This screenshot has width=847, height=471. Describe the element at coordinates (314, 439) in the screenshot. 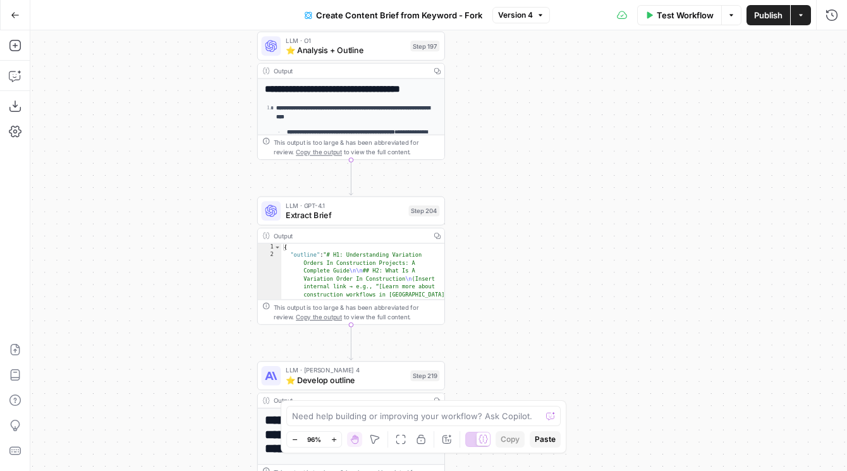

I see `span: 96%` at that location.